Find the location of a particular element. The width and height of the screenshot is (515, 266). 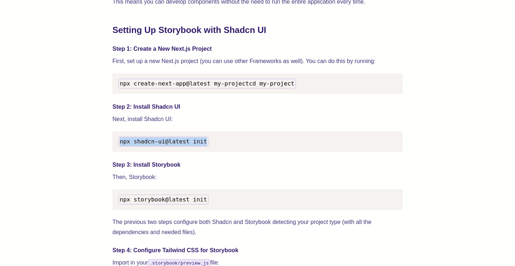

h4: Step 2: Install Shadcn UI is located at coordinates (257, 107).